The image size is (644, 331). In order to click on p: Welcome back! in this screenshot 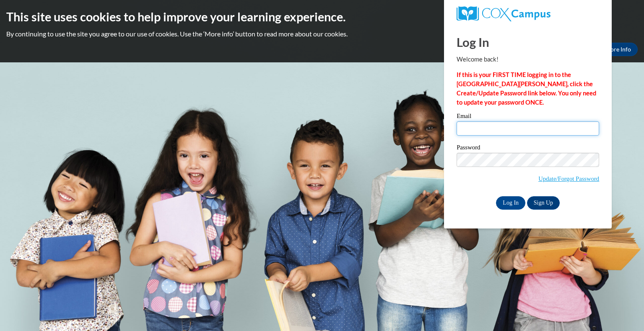, I will do `click(528, 60)`.